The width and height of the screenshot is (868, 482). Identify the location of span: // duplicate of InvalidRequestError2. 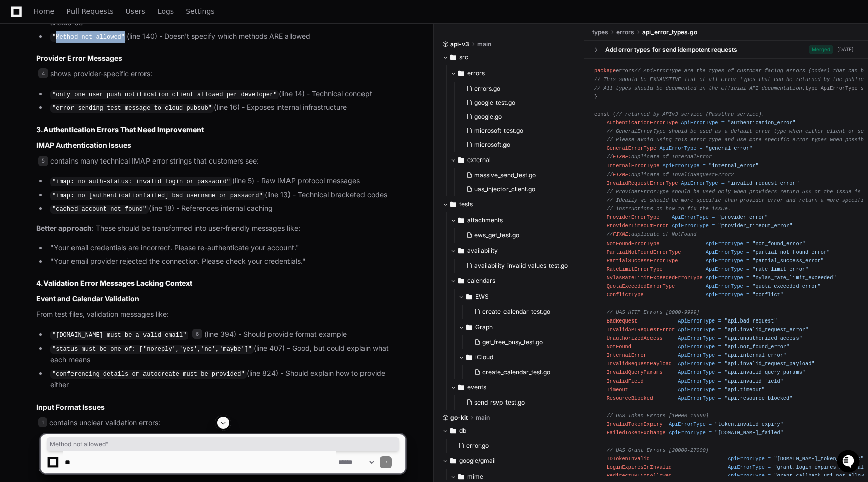
(670, 174).